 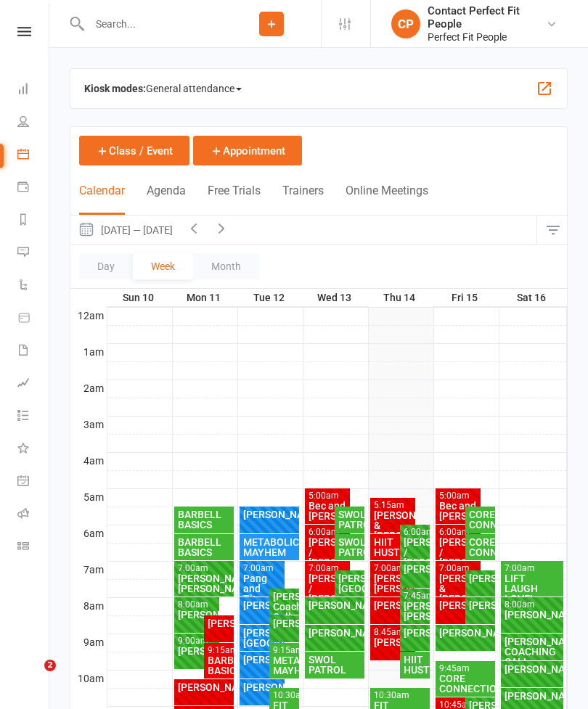 What do you see at coordinates (486, 37) in the screenshot?
I see `div: Perfect Fit People` at bounding box center [486, 37].